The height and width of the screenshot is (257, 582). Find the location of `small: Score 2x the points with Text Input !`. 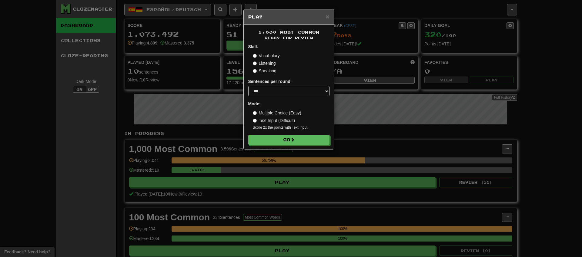

small: Score 2x the points with Text Input ! is located at coordinates (291, 128).